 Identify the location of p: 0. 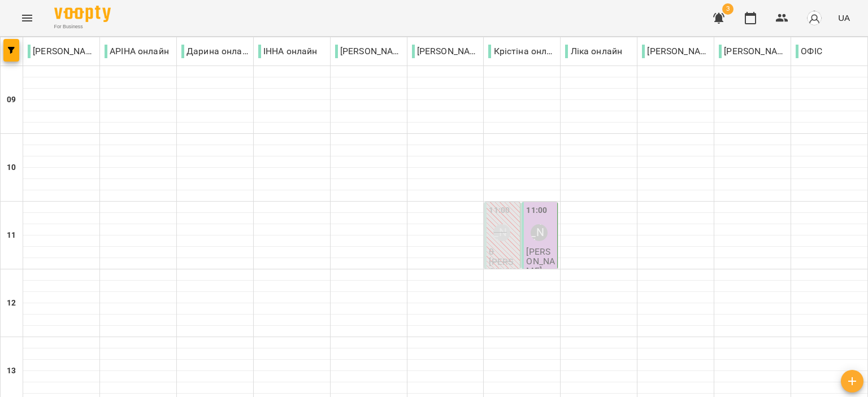
(503, 251).